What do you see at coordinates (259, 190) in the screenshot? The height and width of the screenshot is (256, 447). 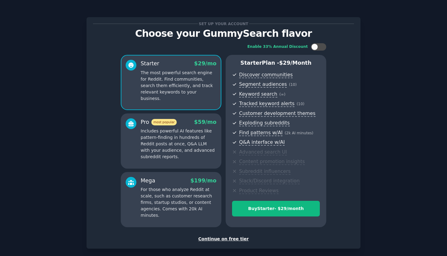 I see `span: Product Reviews` at bounding box center [259, 190].